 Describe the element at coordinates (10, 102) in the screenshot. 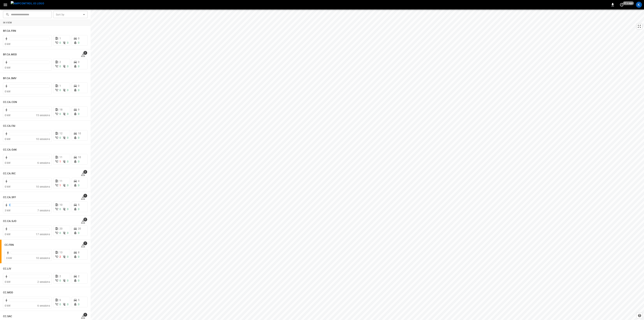

I see `h6: CC.CA.CON` at that location.